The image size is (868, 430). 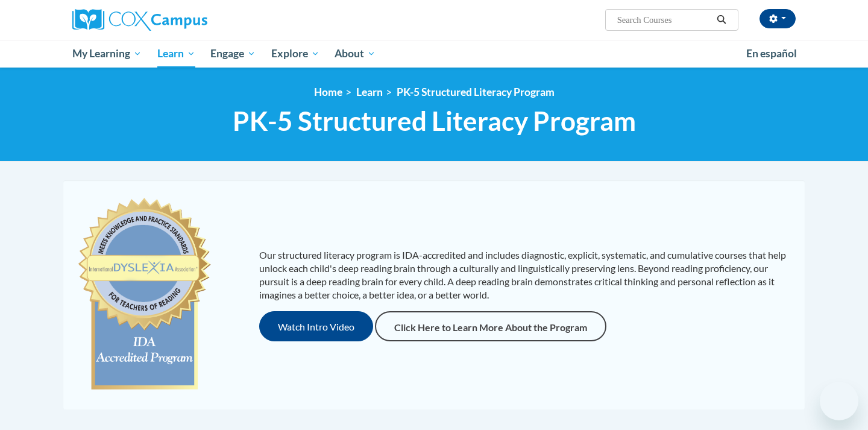 What do you see at coordinates (772, 53) in the screenshot?
I see `span: En español` at bounding box center [772, 53].